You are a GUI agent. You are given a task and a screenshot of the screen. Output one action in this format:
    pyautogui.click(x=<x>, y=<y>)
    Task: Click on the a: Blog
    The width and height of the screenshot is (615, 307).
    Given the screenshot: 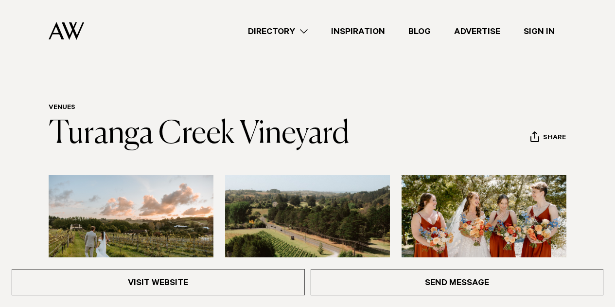 What is the action you would take?
    pyautogui.click(x=420, y=31)
    